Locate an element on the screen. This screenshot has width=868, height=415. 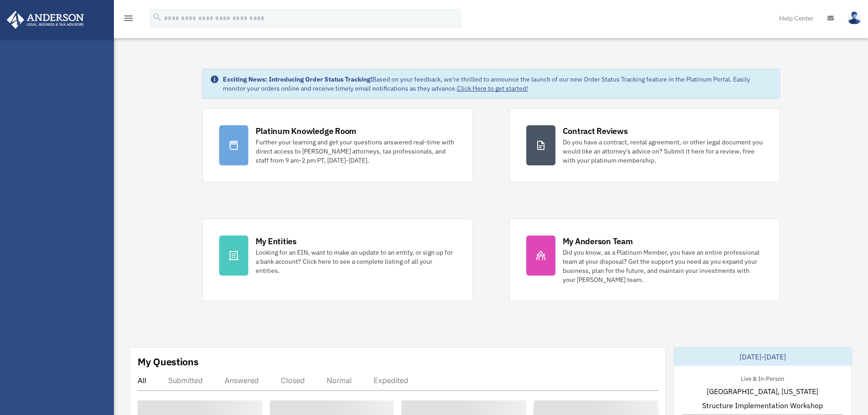
div: Do you have a contract, rental agreement, or other legal document you would like an attorney's ad... is located at coordinates (663, 151).